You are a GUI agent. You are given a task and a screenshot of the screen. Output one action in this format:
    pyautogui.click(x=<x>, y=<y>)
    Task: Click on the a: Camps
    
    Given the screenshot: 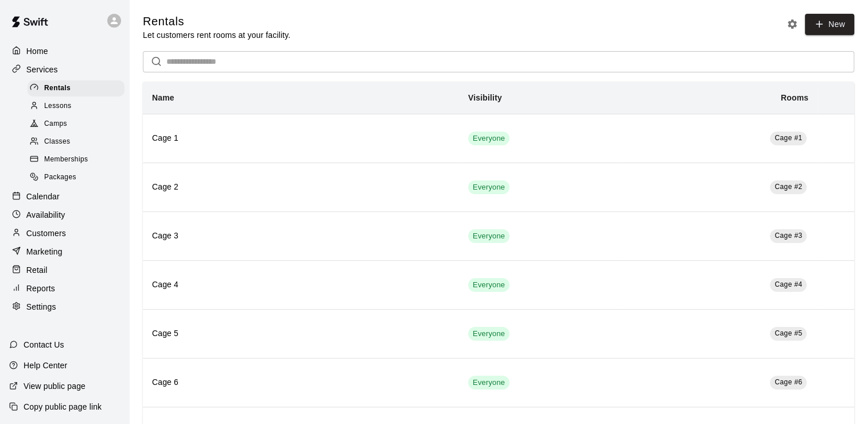 What is the action you would take?
    pyautogui.click(x=78, y=124)
    